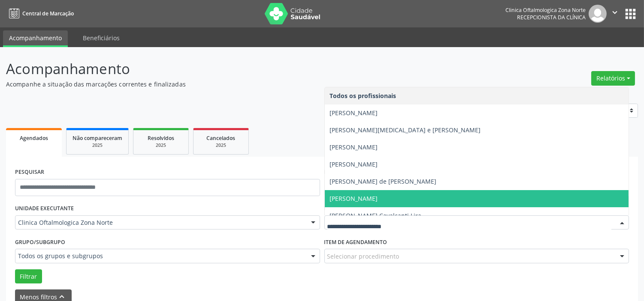 Image resolution: width=644 pixels, height=301 pixels. What do you see at coordinates (551, 17) in the screenshot?
I see `span: Recepcionista da clínica` at bounding box center [551, 17].